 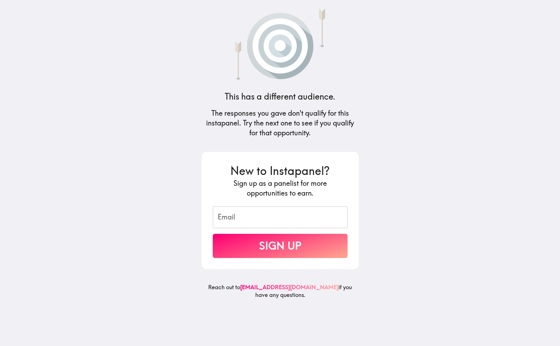 I want to click on h5: Sign up as a panelist for more opportunities to earn., so click(x=280, y=188).